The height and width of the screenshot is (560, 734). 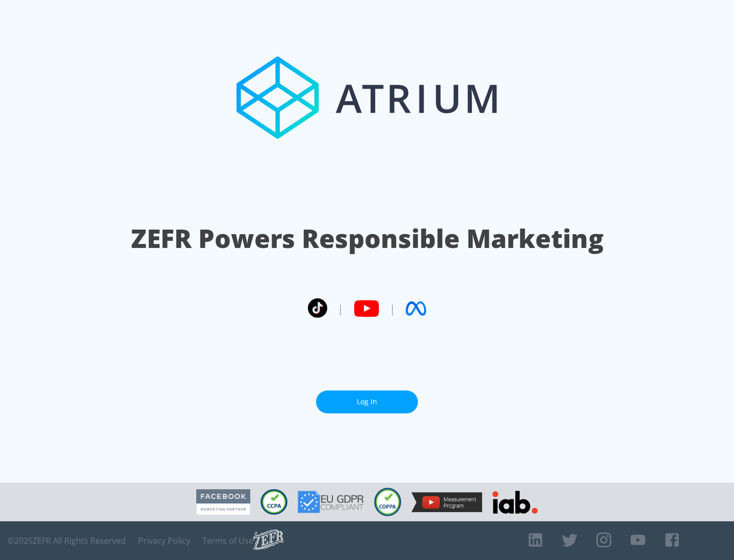 What do you see at coordinates (387, 502) in the screenshot?
I see `img: COPPA Compliant` at bounding box center [387, 502].